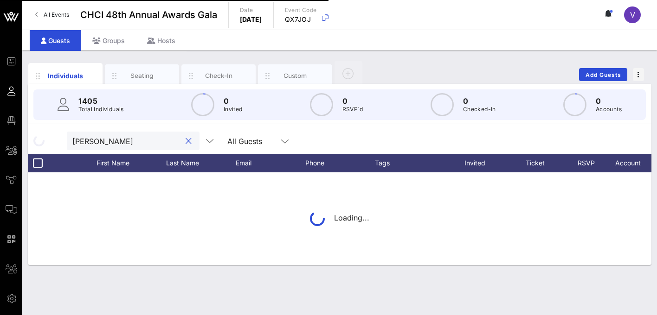  I want to click on span: All Events, so click(56, 14).